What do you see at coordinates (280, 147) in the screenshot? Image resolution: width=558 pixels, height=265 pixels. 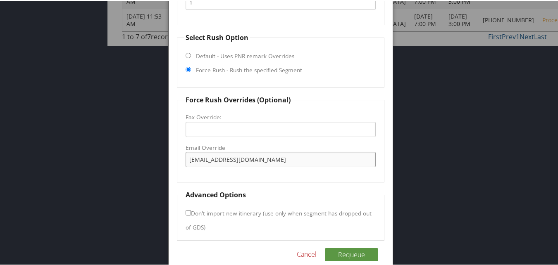 I see `label: Email Override` at bounding box center [280, 147].